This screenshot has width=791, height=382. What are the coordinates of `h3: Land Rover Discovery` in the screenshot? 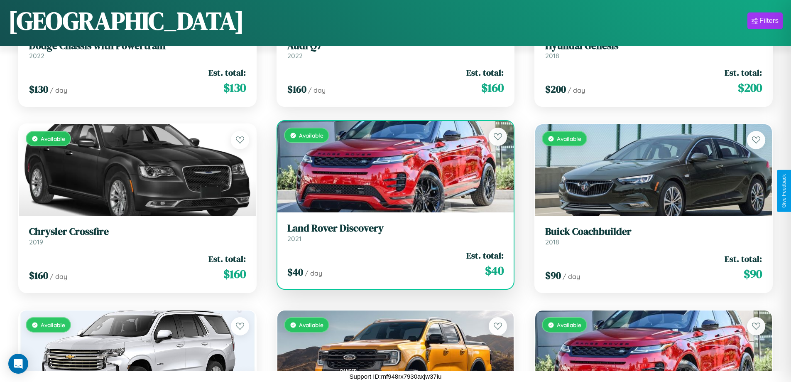 It's located at (396, 228).